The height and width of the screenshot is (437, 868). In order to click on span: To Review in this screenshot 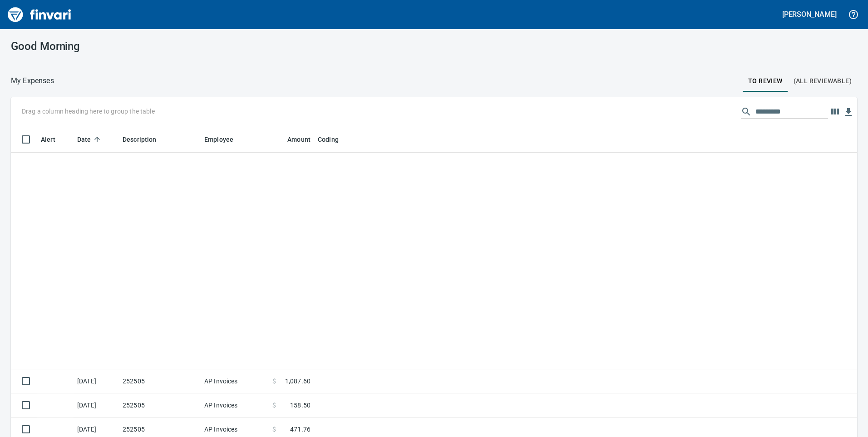, I will do `click(766, 81)`.